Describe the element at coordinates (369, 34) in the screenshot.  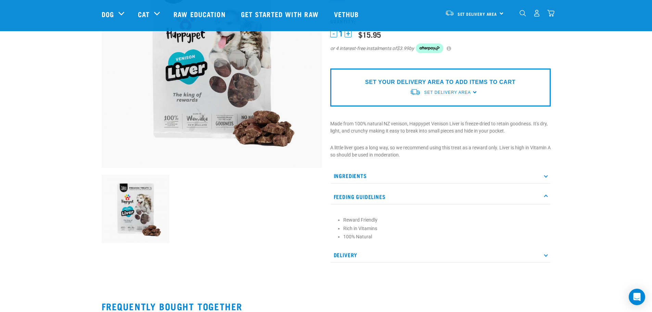
I see `div: $15.95` at that location.